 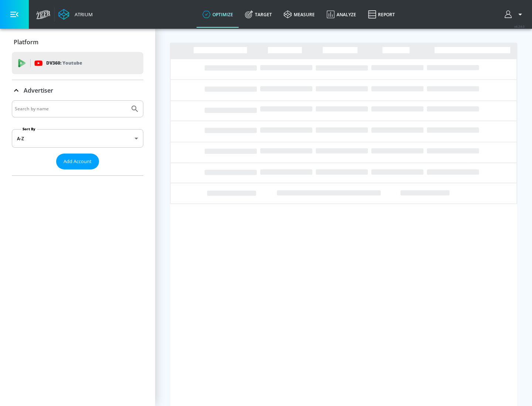 What do you see at coordinates (258, 14) in the screenshot?
I see `a: Target` at bounding box center [258, 14].